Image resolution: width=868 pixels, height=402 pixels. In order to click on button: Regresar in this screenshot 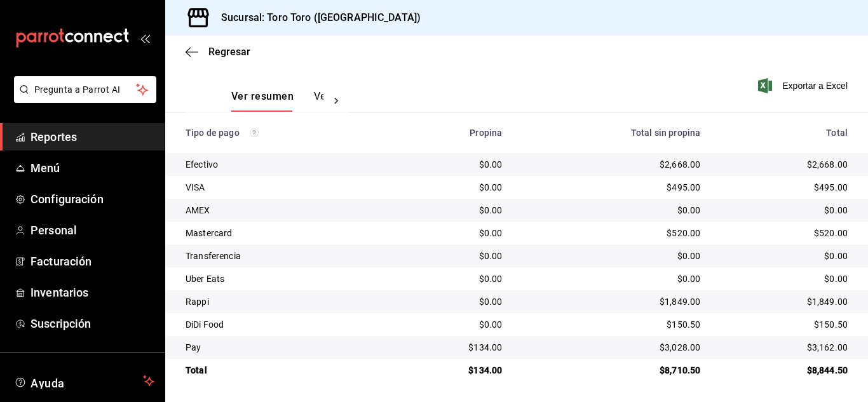, I will do `click(218, 52)`.